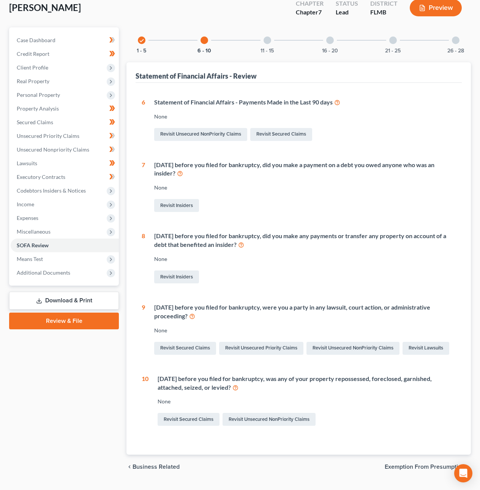  What do you see at coordinates (65, 150) in the screenshot?
I see `a: Unsecured Nonpriority Claims` at bounding box center [65, 150].